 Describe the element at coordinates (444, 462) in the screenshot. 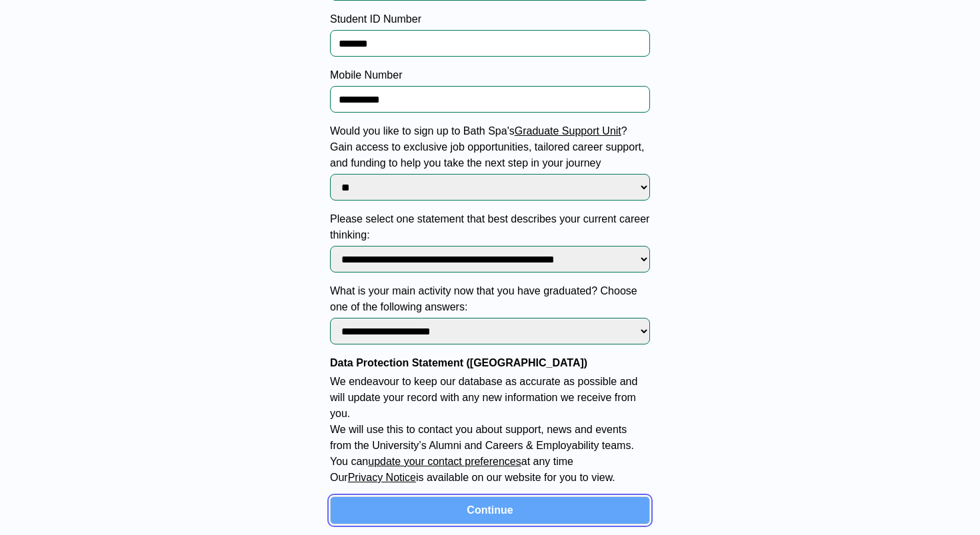

I see `a: update your contact preferences` at that location.